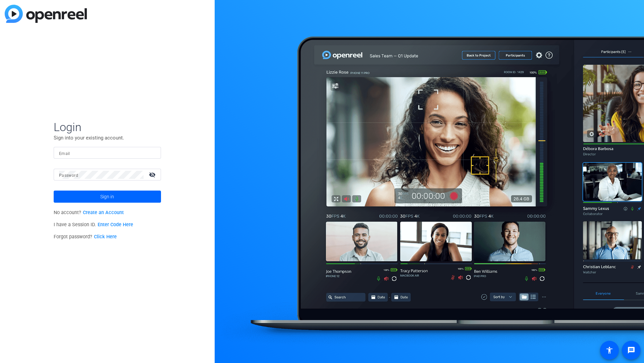 This screenshot has height=363, width=644. Describe the element at coordinates (107, 197) in the screenshot. I see `span: Sign in` at that location.